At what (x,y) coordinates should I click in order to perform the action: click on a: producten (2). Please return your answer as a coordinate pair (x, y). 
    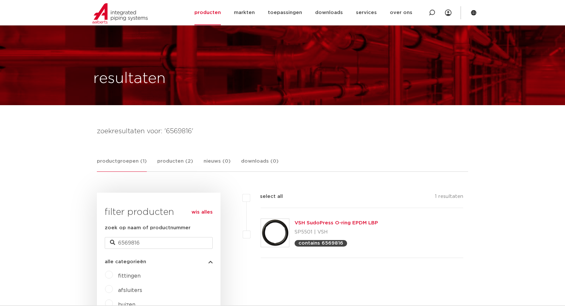
    Looking at the image, I should click on (175, 164).